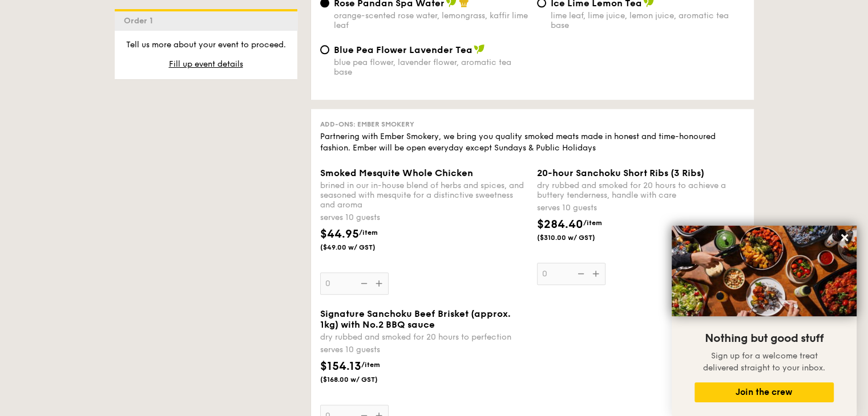 The image size is (868, 416). What do you see at coordinates (359, 247) in the screenshot?
I see `span: ($49.00 w/ GST)` at bounding box center [359, 247].